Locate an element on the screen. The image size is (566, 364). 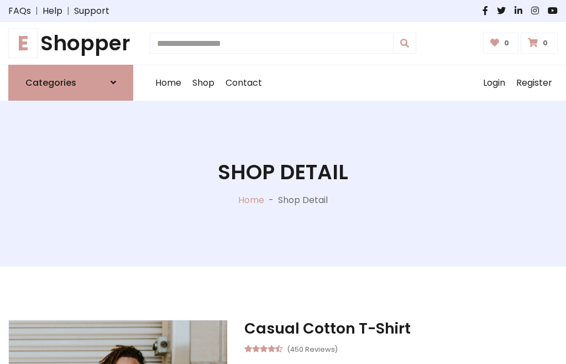
a: FAQs is located at coordinates (19, 11).